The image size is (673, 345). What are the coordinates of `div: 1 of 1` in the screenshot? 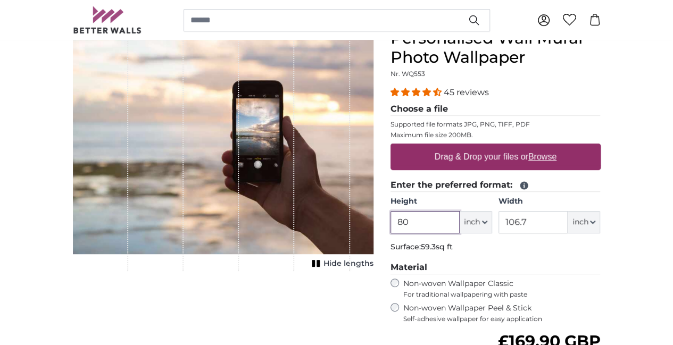 It's located at (223, 150).